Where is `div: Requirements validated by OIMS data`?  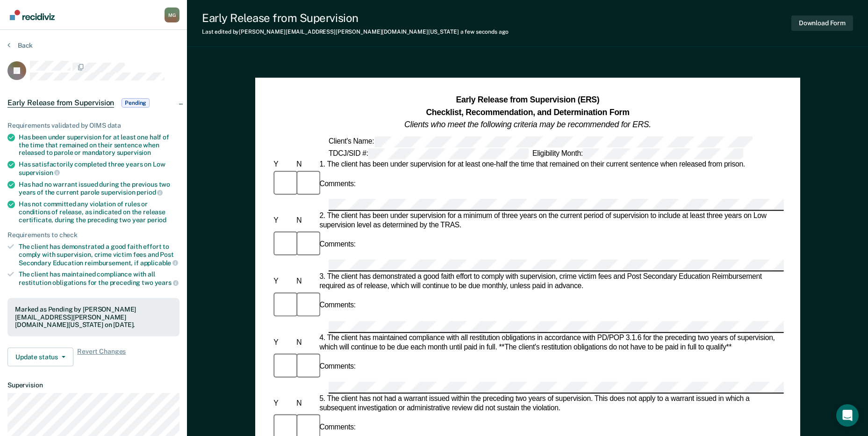
div: Requirements validated by OIMS data is located at coordinates (94, 125).